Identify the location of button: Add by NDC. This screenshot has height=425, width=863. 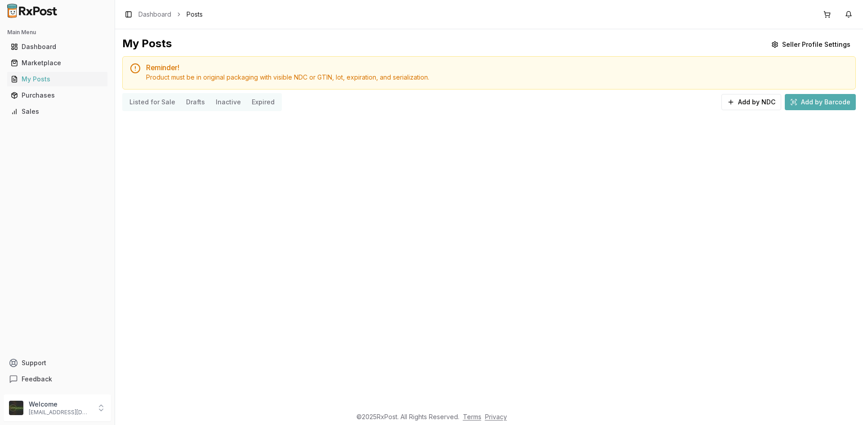
(751, 102).